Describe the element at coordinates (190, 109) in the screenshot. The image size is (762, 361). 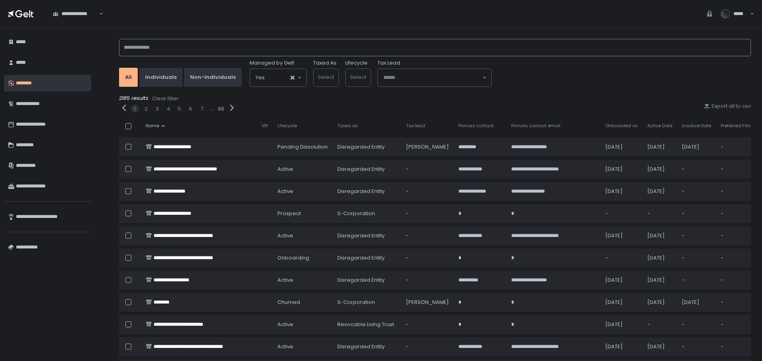
I see `button: 6` at that location.